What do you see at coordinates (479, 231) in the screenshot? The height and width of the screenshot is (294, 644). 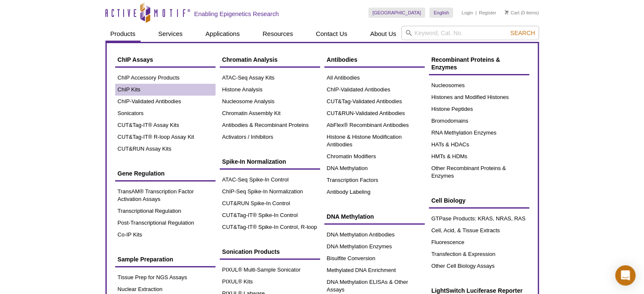 I see `a: Cell, Acid, & Tissue Extracts` at bounding box center [479, 231].